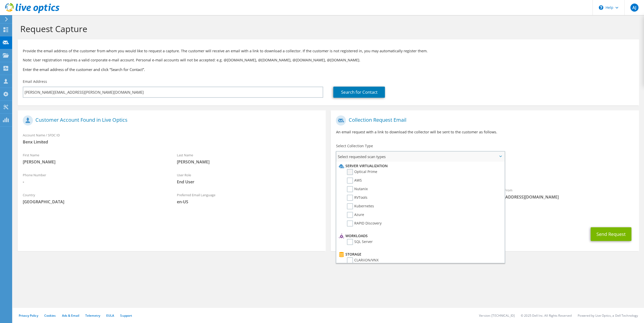  Describe the element at coordinates (485, 132) in the screenshot. I see `p: An email request with a link to download the collector will be sent to the customer as follows.` at that location.